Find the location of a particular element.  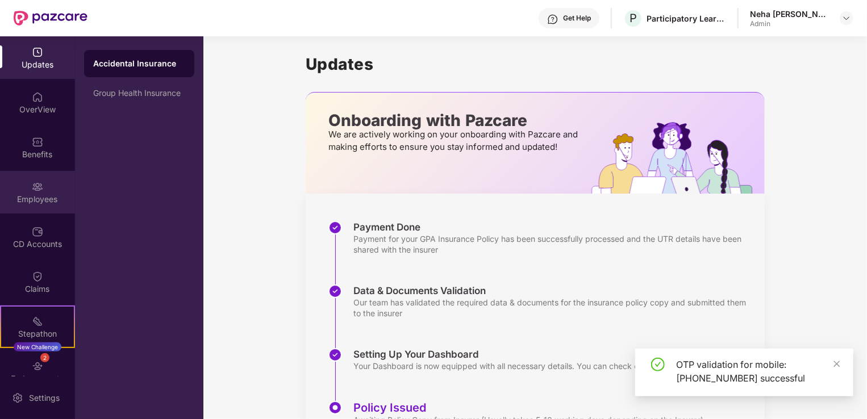

span: close is located at coordinates (837, 364).